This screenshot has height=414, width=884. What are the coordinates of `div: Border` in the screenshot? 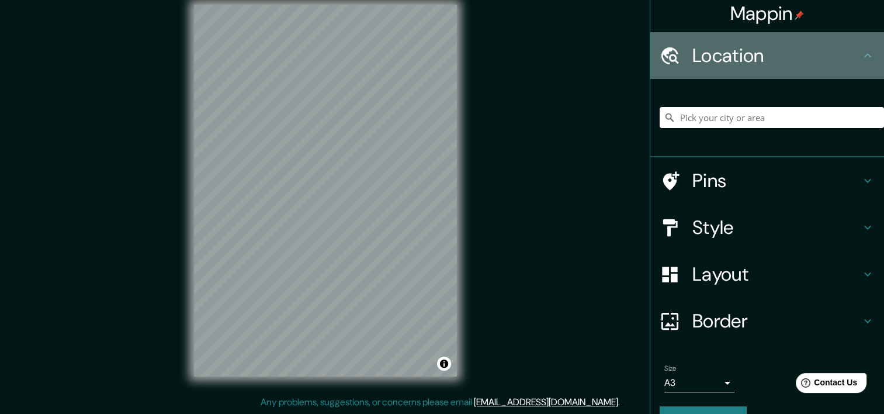 It's located at (767, 321).